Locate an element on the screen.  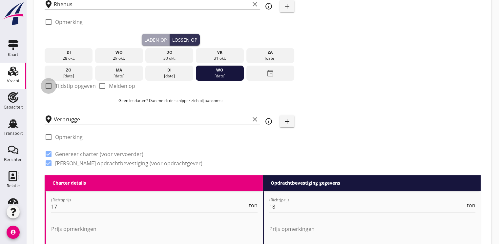
div: 28 okt. is located at coordinates (69, 58).